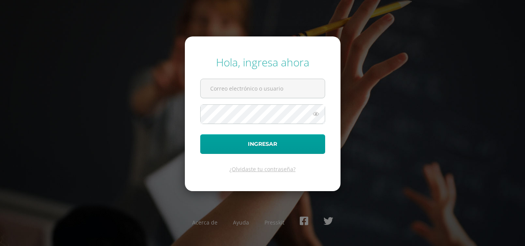 The height and width of the screenshot is (246, 525). Describe the element at coordinates (275, 223) in the screenshot. I see `a: Presskit` at that location.